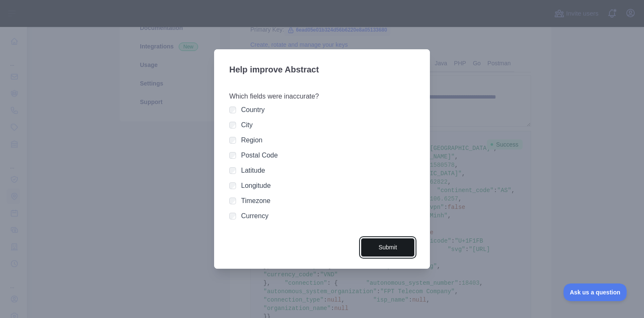  What do you see at coordinates (322, 96) in the screenshot?
I see `h3: Which fields were inaccurate?` at bounding box center [322, 96].